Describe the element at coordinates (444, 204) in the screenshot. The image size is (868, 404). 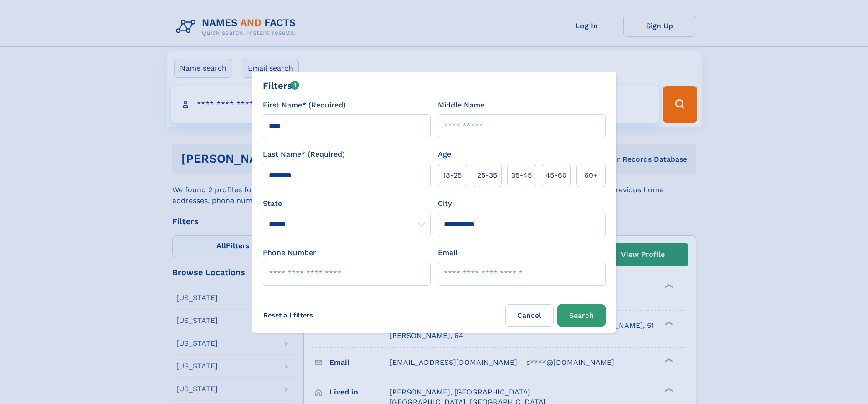
I see `label: City` at that location.